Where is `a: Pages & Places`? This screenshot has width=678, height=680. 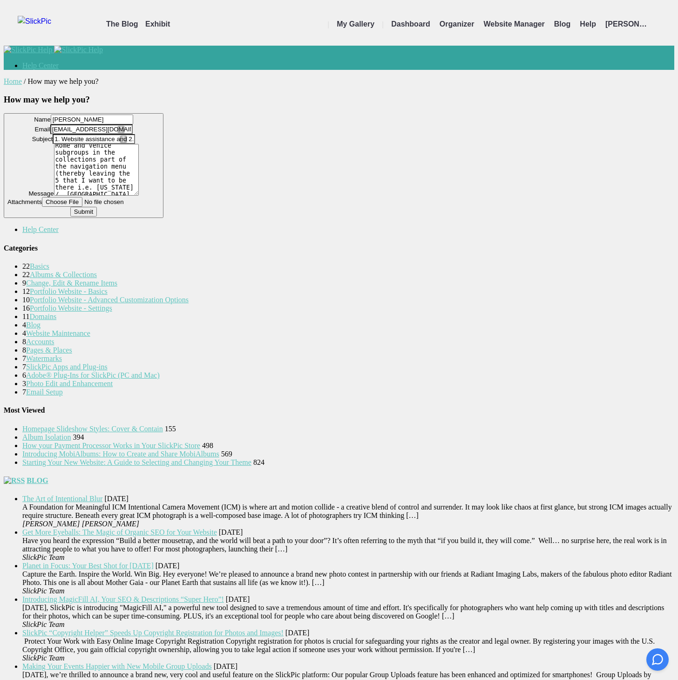
a: Pages & Places is located at coordinates (49, 350).